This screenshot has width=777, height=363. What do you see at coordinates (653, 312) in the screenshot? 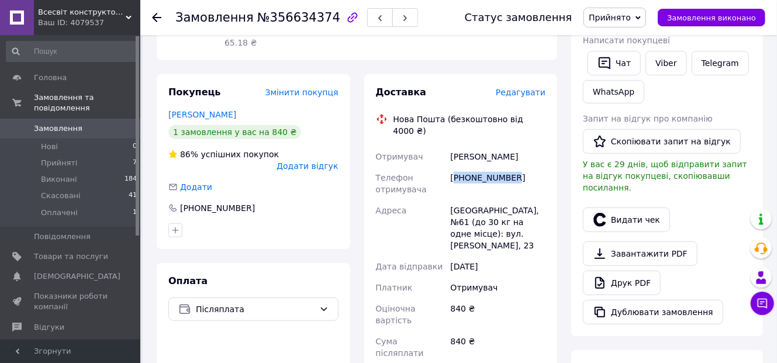
I see `button: Дублювати замовлення` at bounding box center [653, 312].